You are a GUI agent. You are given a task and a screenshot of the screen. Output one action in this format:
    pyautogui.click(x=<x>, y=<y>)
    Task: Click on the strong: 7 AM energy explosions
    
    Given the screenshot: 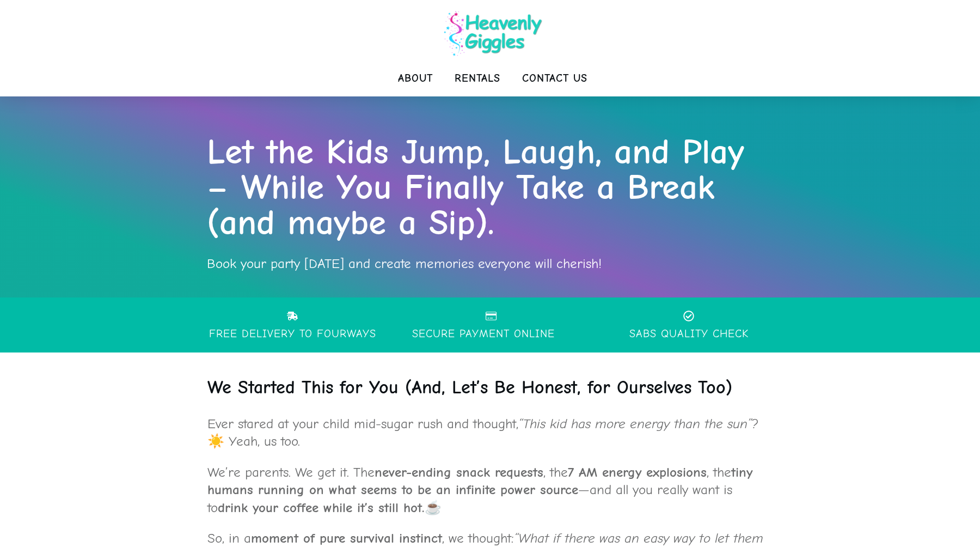 What is the action you would take?
    pyautogui.click(x=637, y=472)
    